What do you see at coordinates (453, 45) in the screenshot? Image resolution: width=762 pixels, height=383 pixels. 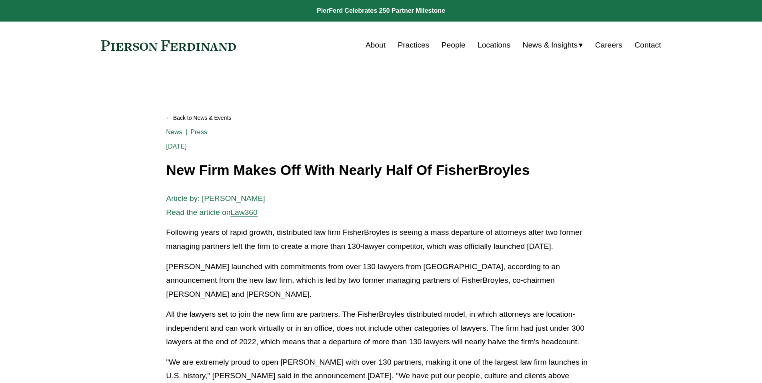 I see `a: People` at bounding box center [453, 45].